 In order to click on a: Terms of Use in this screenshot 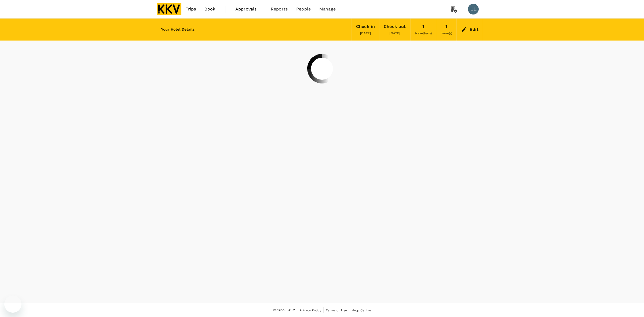, I will do `click(336, 310)`.